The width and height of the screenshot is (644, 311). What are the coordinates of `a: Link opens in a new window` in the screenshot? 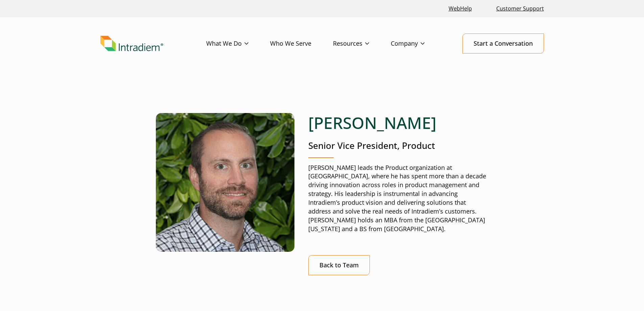 It's located at (460, 8).